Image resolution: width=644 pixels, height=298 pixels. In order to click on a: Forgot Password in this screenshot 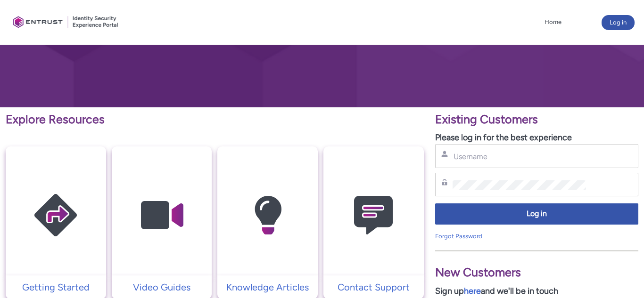, I will do `click(459, 236)`.